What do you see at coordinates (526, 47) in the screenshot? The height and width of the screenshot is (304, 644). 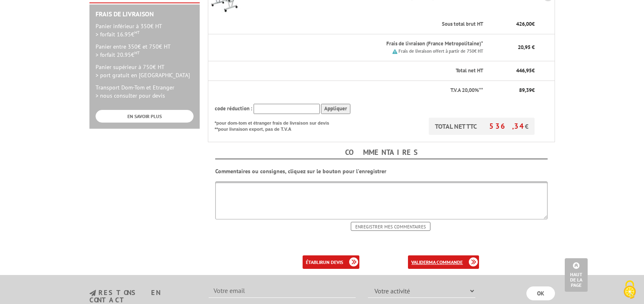 I see `span: 20,95 €` at bounding box center [526, 47].